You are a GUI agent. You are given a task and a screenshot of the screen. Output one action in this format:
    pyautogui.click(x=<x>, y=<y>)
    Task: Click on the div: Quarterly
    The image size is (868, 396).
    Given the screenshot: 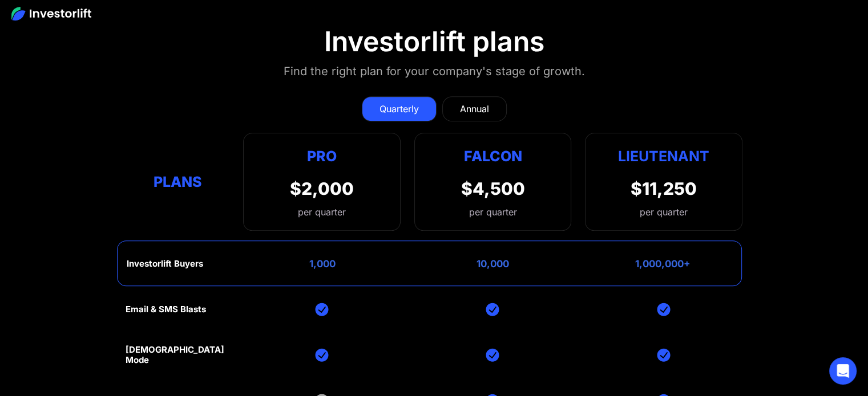 What is the action you would take?
    pyautogui.click(x=399, y=109)
    